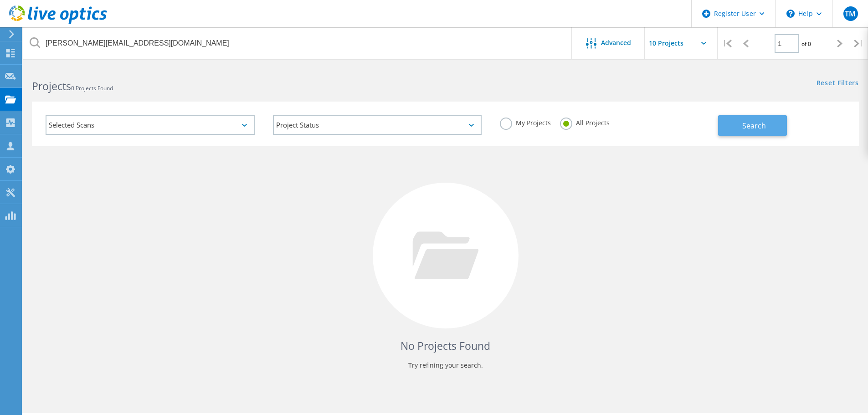 This screenshot has width=868, height=415. Describe the element at coordinates (754, 126) in the screenshot. I see `span: Search` at that location.